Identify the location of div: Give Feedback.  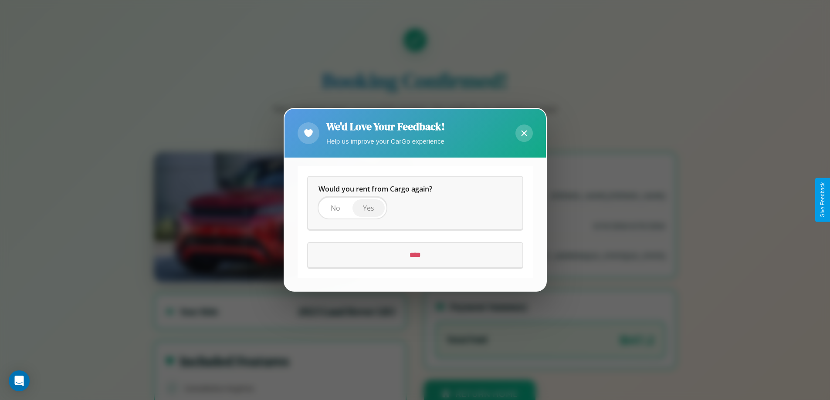
(823, 200).